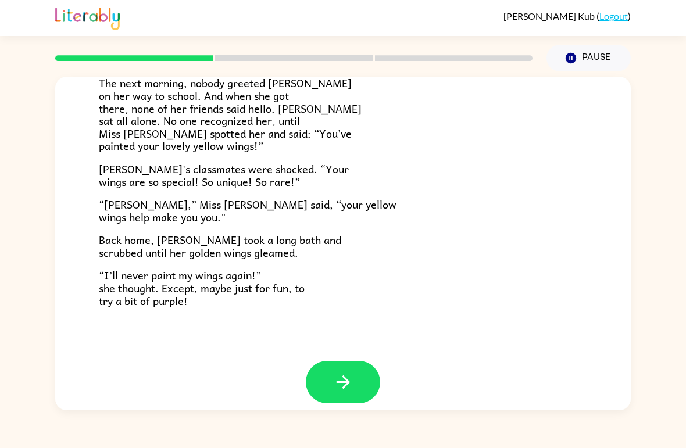 This screenshot has height=448, width=686. Describe the element at coordinates (588, 58) in the screenshot. I see `button: Pause` at that location.